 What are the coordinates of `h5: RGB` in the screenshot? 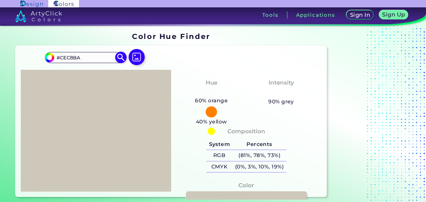 It's located at (219, 155).